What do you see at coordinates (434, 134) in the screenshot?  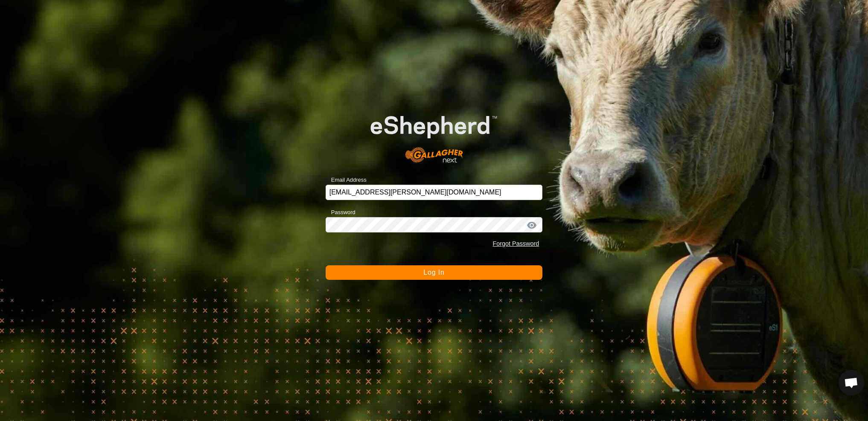 I see `img: E-shepherd Logo` at bounding box center [434, 134].